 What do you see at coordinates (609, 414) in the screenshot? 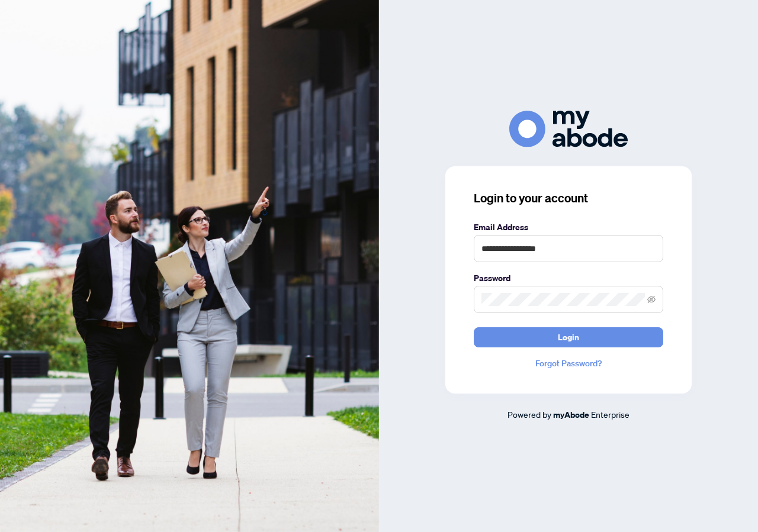
I see `span: Enterprise` at bounding box center [609, 414].